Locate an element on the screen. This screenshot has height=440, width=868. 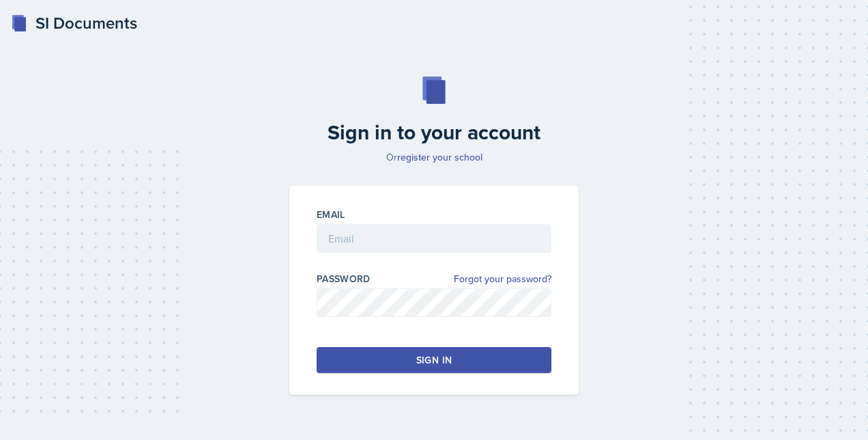
p: Or is located at coordinates (434, 157).